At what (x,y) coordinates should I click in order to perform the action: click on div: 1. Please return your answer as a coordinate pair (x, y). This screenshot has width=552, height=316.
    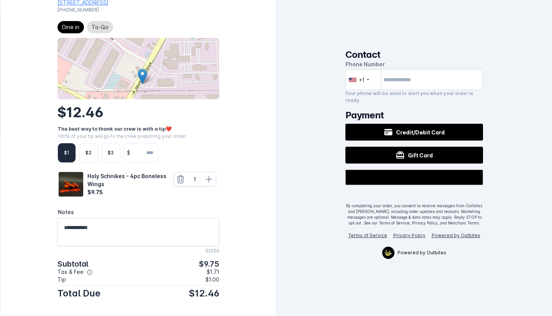
    Looking at the image, I should click on (195, 179).